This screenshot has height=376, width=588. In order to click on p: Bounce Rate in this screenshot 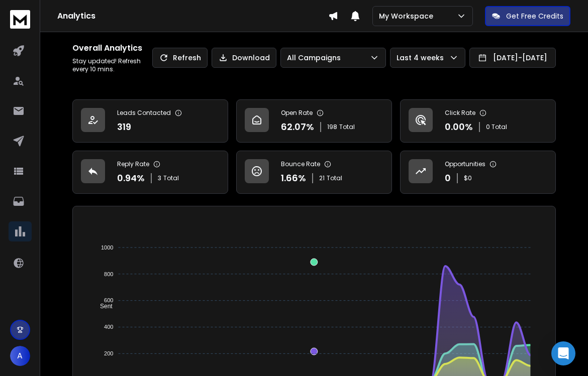, I will do `click(300, 164)`.